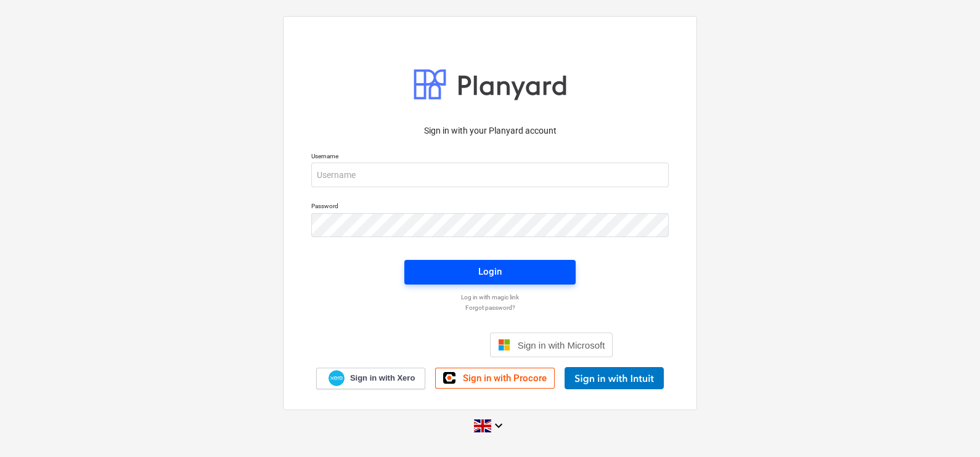 The height and width of the screenshot is (457, 980). Describe the element at coordinates (490, 307) in the screenshot. I see `p: Forgot password?` at that location.